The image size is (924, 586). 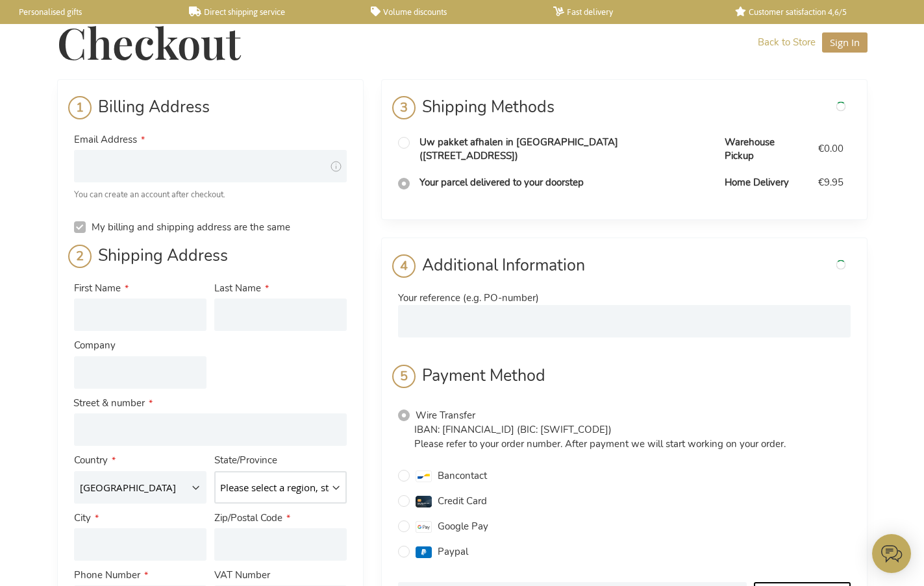 I want to click on span: Google Pay, so click(x=463, y=527).